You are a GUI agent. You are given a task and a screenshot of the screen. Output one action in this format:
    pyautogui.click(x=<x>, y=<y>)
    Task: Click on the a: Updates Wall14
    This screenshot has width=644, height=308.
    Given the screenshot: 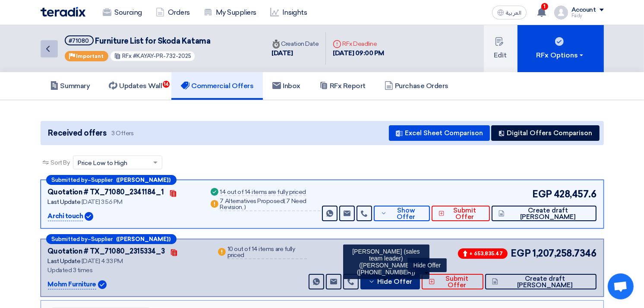 What is the action you would take?
    pyautogui.click(x=135, y=86)
    